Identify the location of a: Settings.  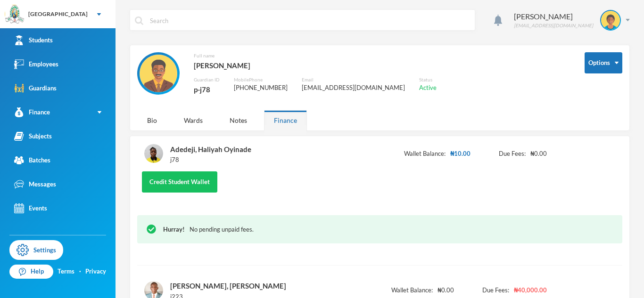
(36, 250).